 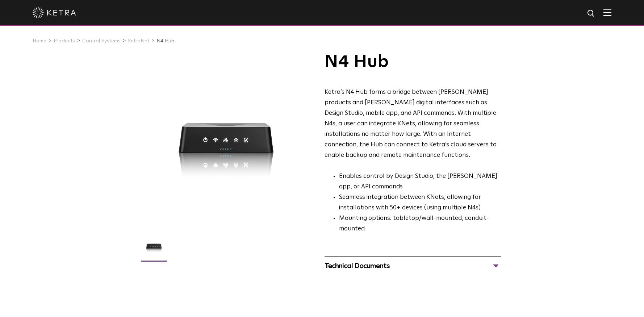 What do you see at coordinates (64, 41) in the screenshot?
I see `a: Products` at bounding box center [64, 41].